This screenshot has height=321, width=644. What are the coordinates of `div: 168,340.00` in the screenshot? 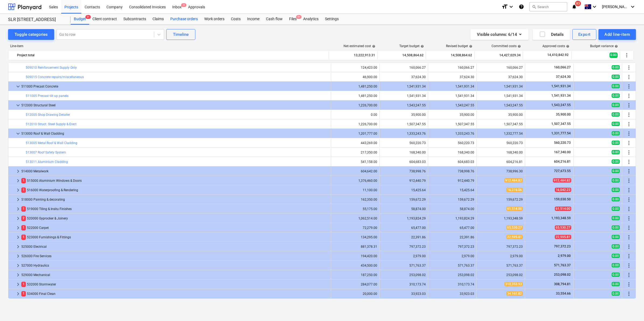 It's located at (500, 152).